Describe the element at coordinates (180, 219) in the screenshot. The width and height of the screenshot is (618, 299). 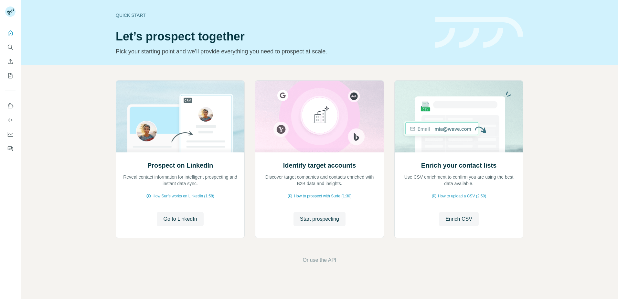
I see `span: Go to LinkedIn` at that location.